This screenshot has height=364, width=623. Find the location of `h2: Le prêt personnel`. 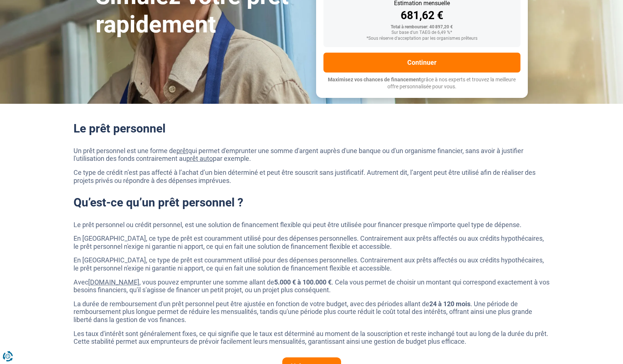

h2: Le prêt personnel is located at coordinates (312, 128).